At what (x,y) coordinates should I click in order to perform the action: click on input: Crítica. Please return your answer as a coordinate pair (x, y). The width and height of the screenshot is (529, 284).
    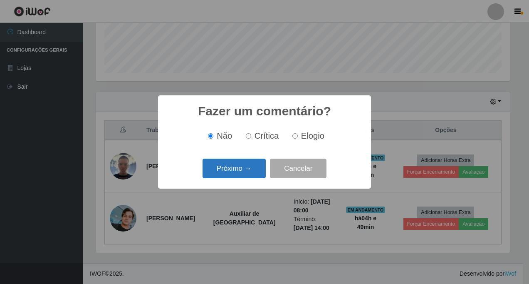
    Looking at the image, I should click on (248, 136).